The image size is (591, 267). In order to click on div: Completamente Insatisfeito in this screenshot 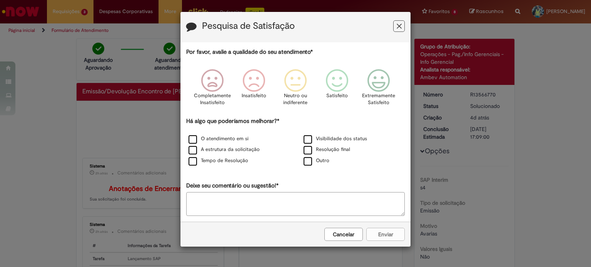, I will do `click(212, 90)`.